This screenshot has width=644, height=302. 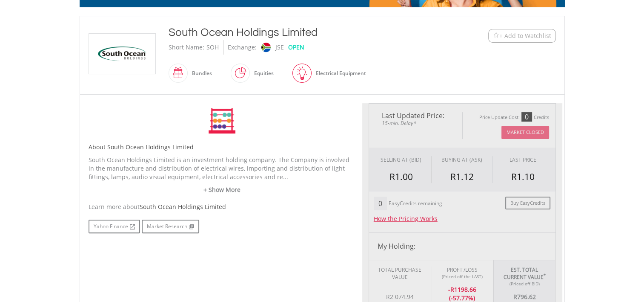 What do you see at coordinates (200, 73) in the screenshot?
I see `div: Bundles` at bounding box center [200, 73].